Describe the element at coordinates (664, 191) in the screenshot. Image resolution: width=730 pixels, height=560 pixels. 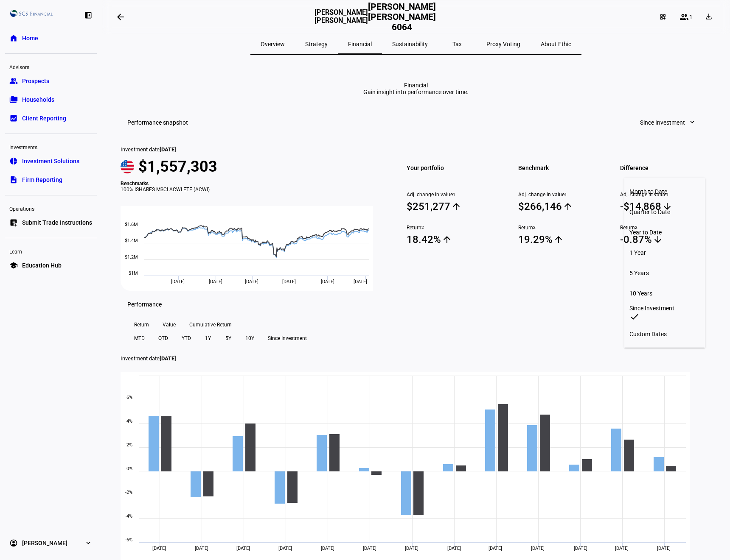
I see `div: Month to Date` at that location.